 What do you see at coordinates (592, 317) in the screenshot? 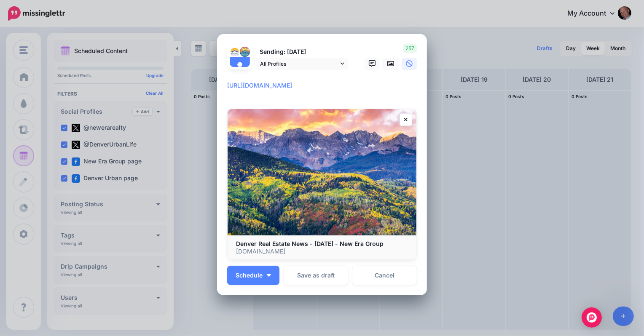
I see `div: Open Intercom Messenger` at bounding box center [592, 317].